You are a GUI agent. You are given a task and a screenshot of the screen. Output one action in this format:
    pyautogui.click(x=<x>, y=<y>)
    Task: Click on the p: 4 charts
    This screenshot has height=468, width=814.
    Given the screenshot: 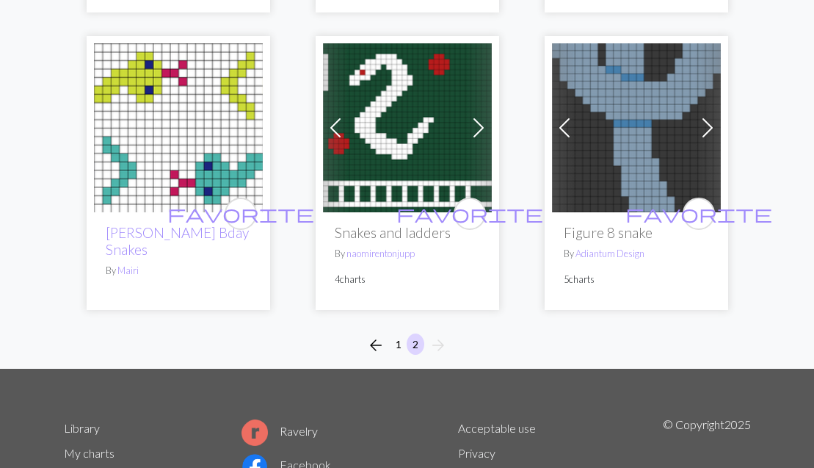 What is the action you would take?
    pyautogui.click(x=408, y=279)
    